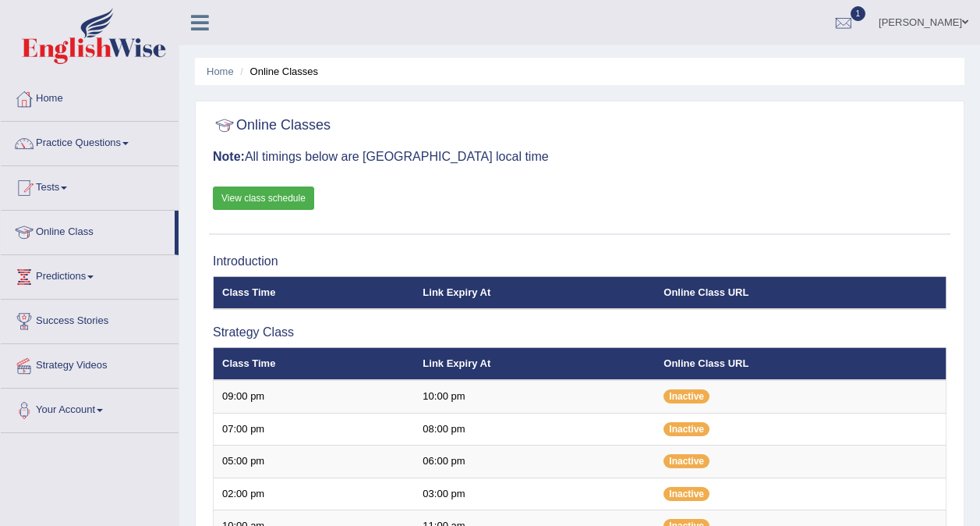  I want to click on td: 07:00 pm, so click(314, 429).